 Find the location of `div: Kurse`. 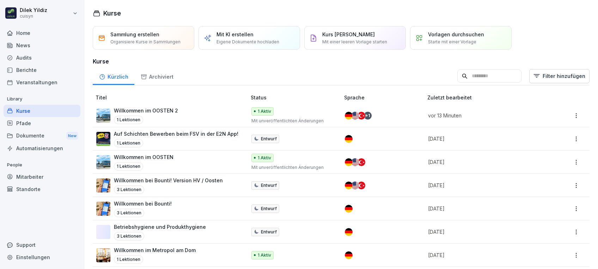

div: Kurse is located at coordinates (42, 111).